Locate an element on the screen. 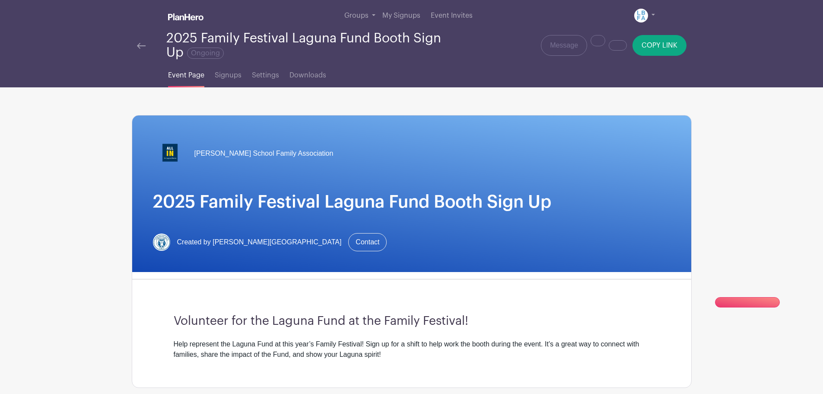  h1: 2025 Family Festival Laguna Fund Booth Sign Up is located at coordinates (412, 202).